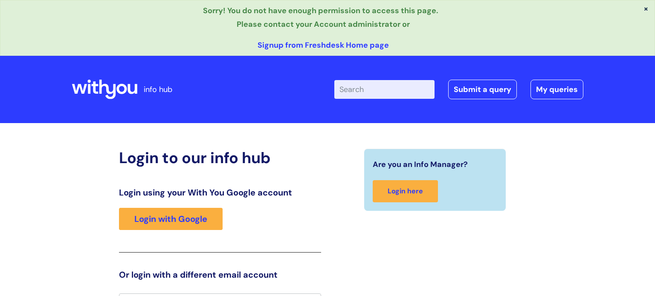 The height and width of the screenshot is (296, 655). What do you see at coordinates (170, 219) in the screenshot?
I see `a: Login with Google` at bounding box center [170, 219].